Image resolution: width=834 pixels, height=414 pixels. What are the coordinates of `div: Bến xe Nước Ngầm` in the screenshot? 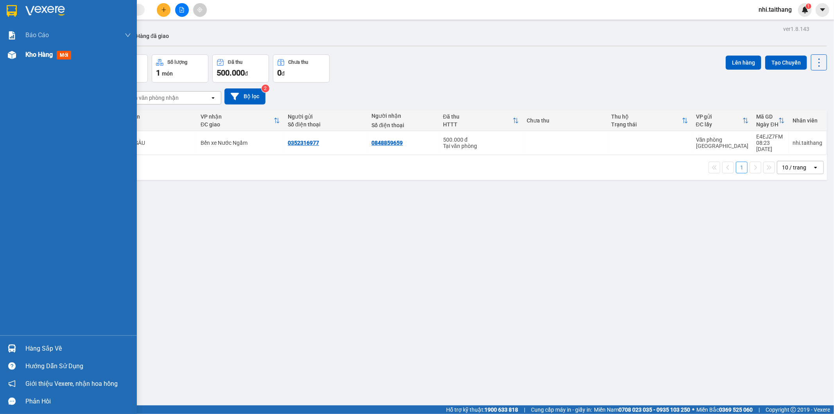 It's located at (240, 143).